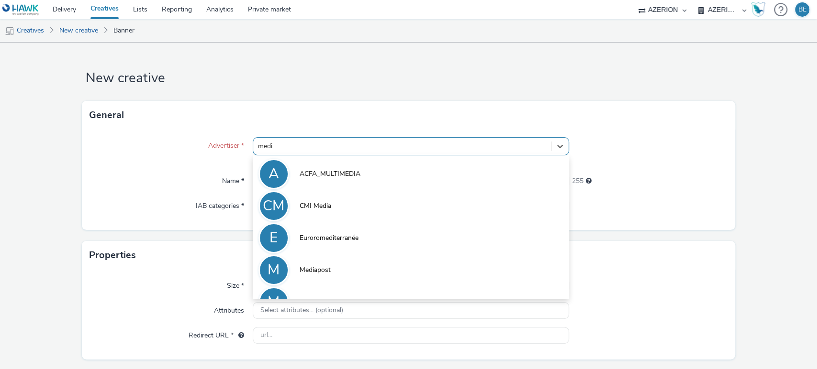 This screenshot has width=817, height=369. What do you see at coordinates (235, 284) in the screenshot?
I see `label: Size *` at bounding box center [235, 284].